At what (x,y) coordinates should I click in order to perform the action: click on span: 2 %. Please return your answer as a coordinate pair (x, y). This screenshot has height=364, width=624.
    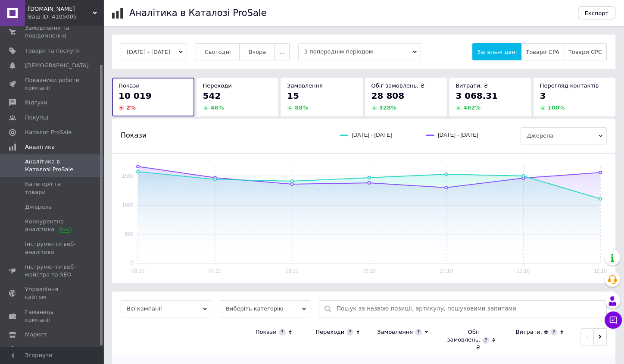
    Looking at the image, I should click on (131, 107).